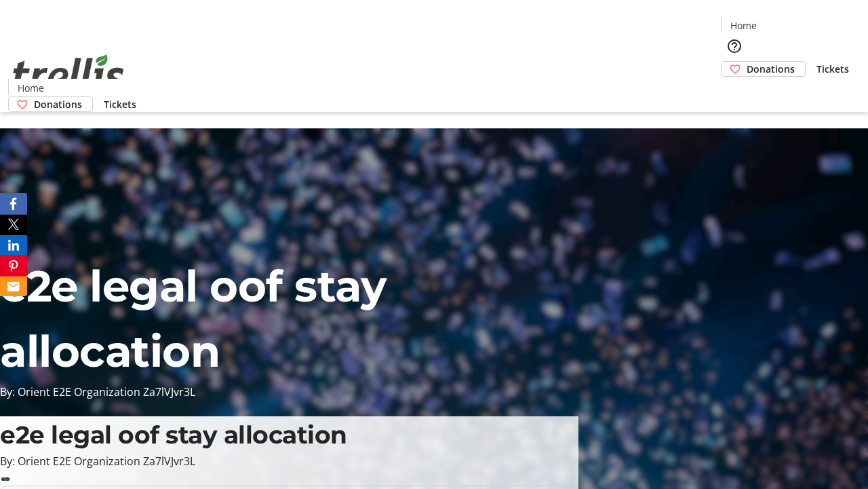 The height and width of the screenshot is (489, 868). Describe the element at coordinates (734, 91) in the screenshot. I see `button: Cart` at that location.